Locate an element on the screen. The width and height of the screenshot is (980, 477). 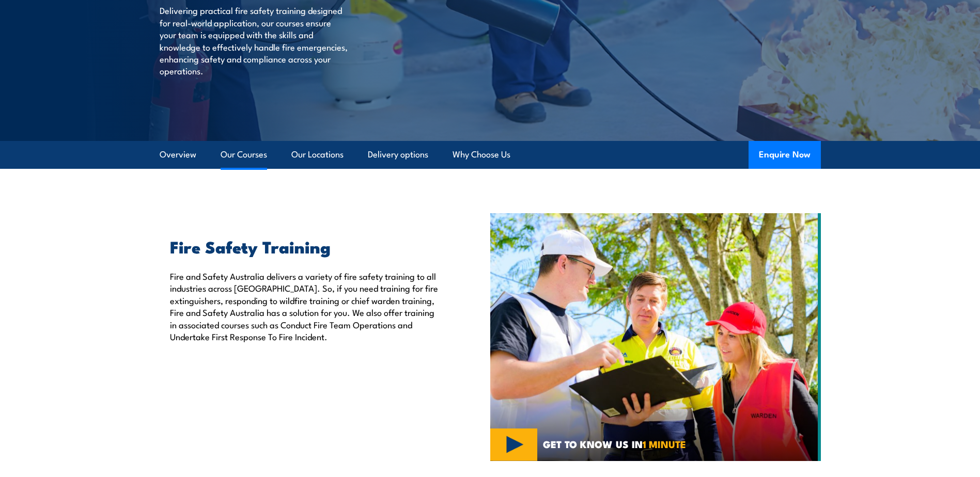
a: Delivery options is located at coordinates (398, 154).